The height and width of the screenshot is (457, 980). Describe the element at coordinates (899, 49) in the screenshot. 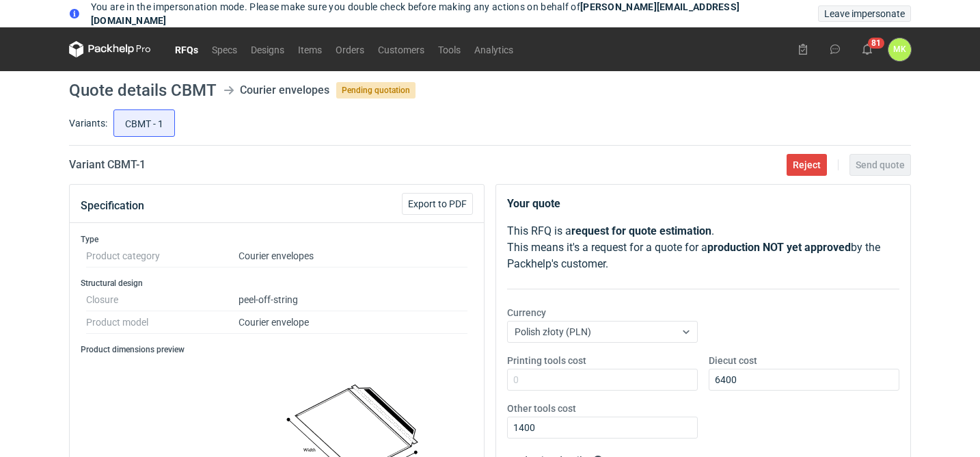

I see `div: Martyna Kasperska` at that location.